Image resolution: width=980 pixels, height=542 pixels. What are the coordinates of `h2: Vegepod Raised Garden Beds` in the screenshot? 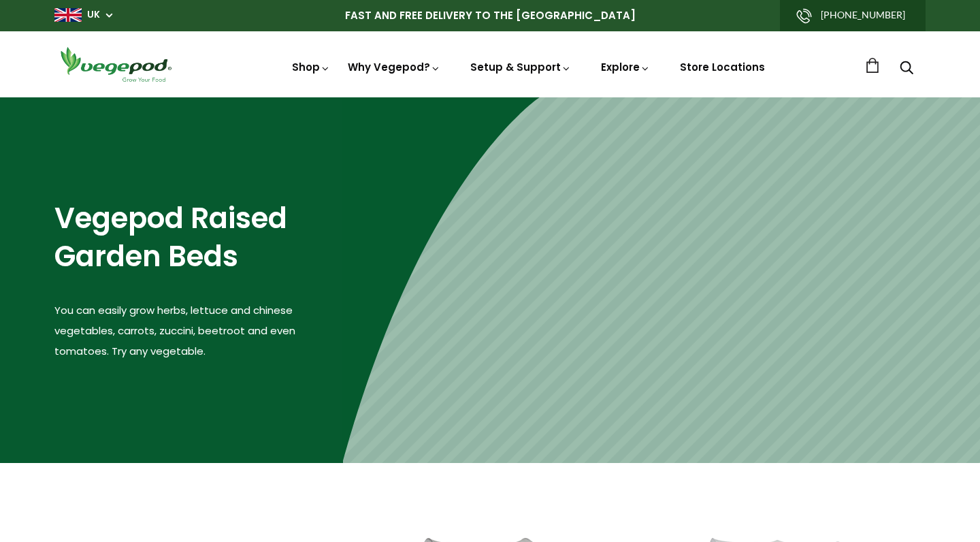 It's located at (198, 238).